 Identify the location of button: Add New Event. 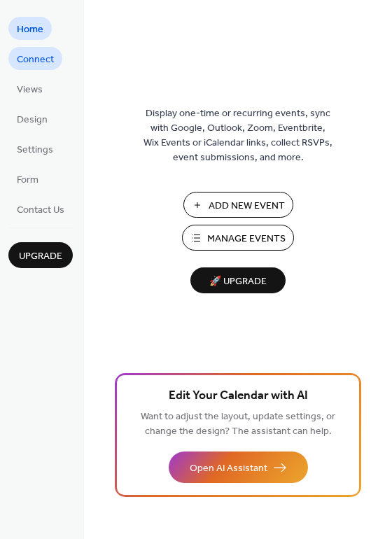
(238, 204).